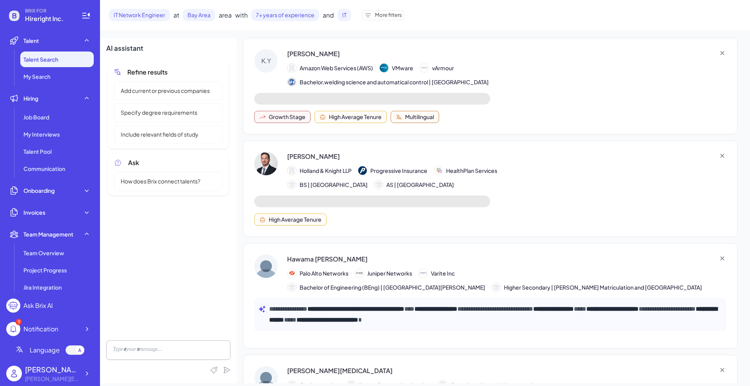  Describe the element at coordinates (41, 134) in the screenshot. I see `span: My Interviews` at that location.